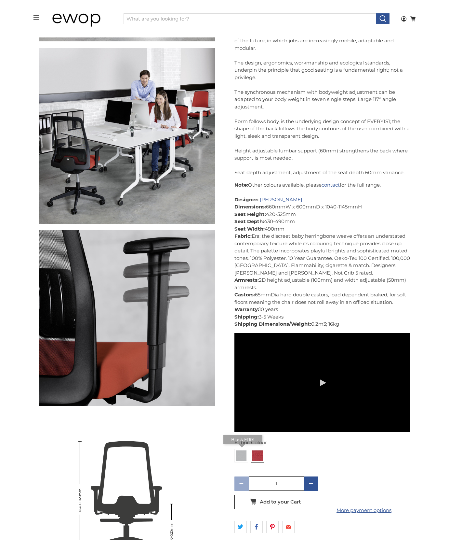  What do you see at coordinates (250, 206) in the screenshot?
I see `strong: Dimensions:` at bounding box center [250, 206].